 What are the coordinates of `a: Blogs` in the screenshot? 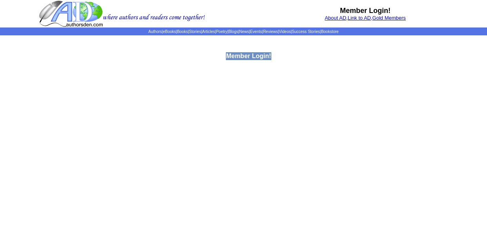 It's located at (233, 31).